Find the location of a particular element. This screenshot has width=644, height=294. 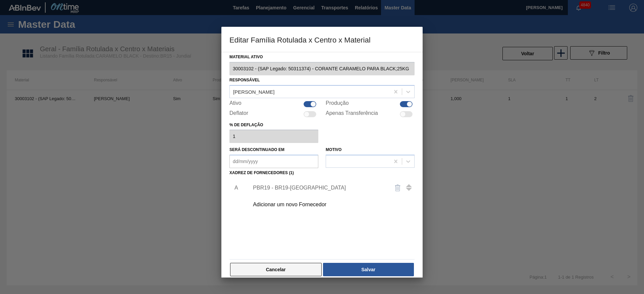

button: delete-icon is located at coordinates (398, 188).